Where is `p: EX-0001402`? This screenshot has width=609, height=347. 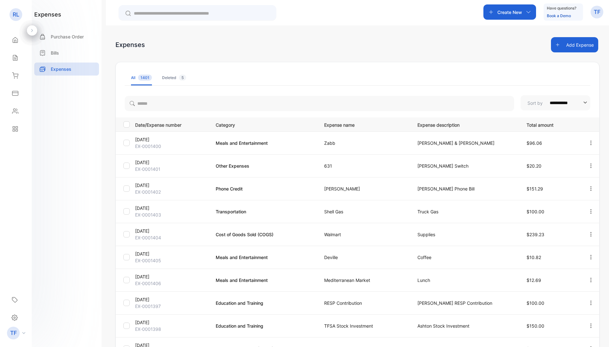 p: EX-0001402 is located at coordinates (171, 192).